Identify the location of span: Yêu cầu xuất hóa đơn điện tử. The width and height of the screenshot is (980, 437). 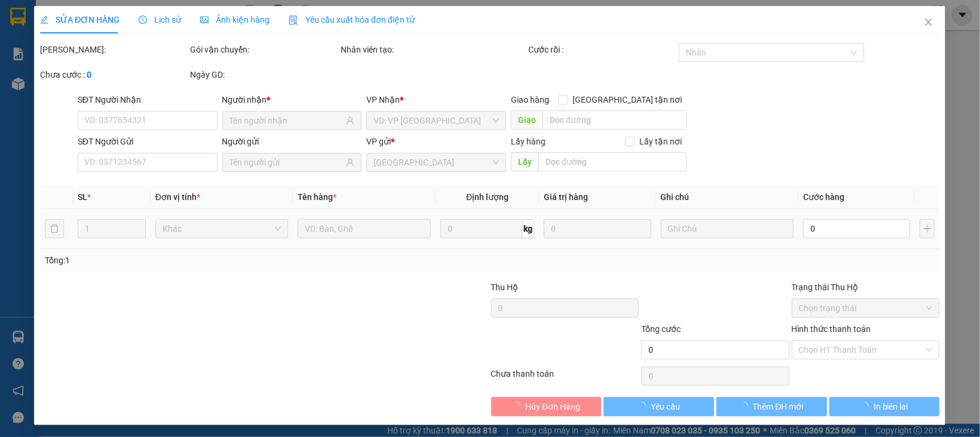
(352, 20).